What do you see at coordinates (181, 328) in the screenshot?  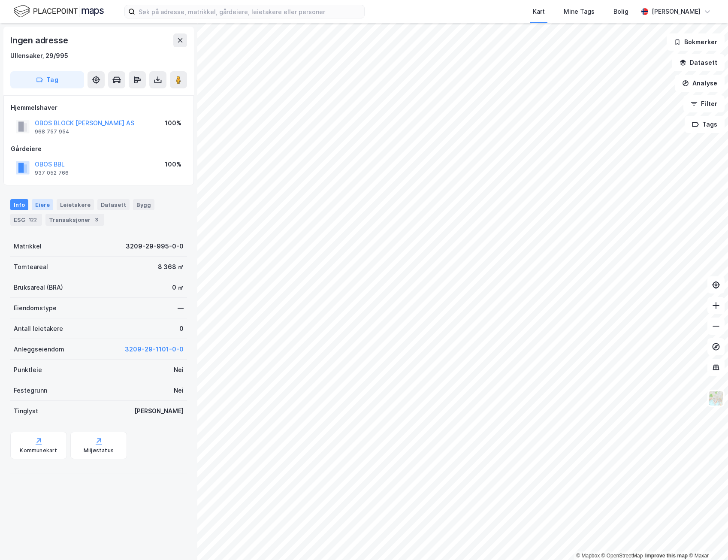 I see `div: 0` at bounding box center [181, 328].